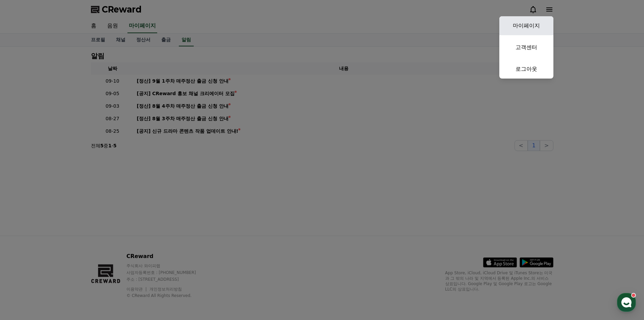 The height and width of the screenshot is (320, 644). What do you see at coordinates (527, 69) in the screenshot?
I see `a: 로그아웃` at bounding box center [527, 69].